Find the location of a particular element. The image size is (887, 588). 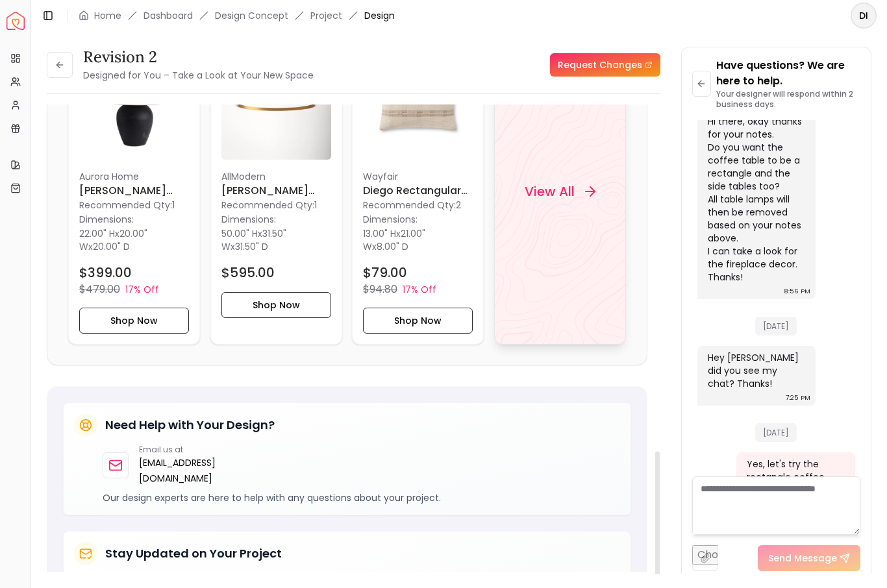

div: Yes, let's try the rectangle coffee and side tables. is located at coordinates (794, 477).